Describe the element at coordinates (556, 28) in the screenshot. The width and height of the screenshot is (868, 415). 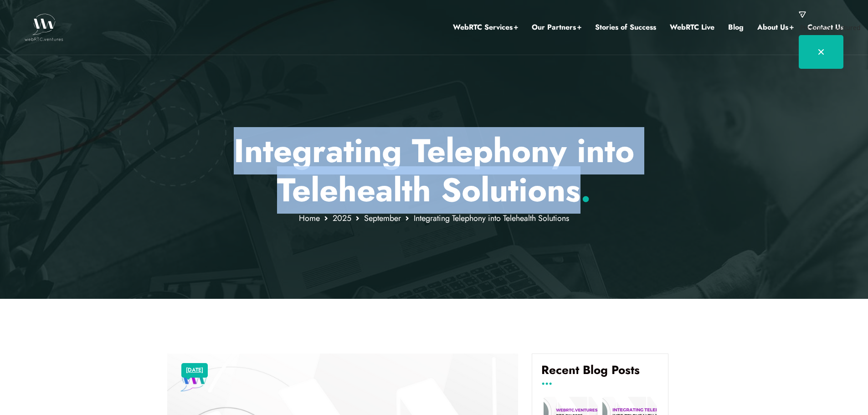
I see `a: Our Partners` at that location.